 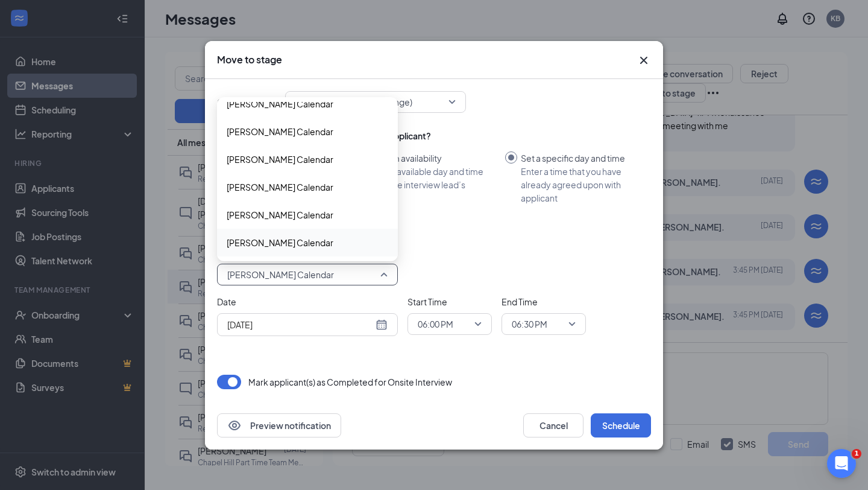 I want to click on h3: Move to stage, so click(x=250, y=60).